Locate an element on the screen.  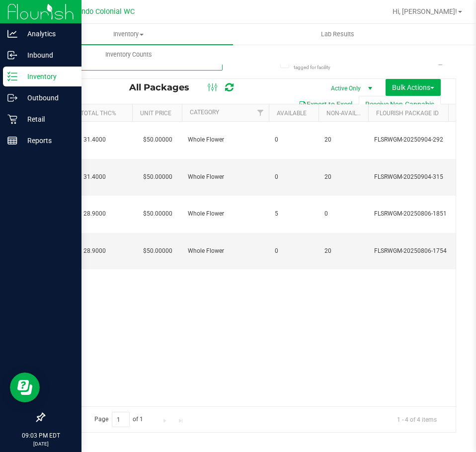
p: Inventory is located at coordinates (47, 76).